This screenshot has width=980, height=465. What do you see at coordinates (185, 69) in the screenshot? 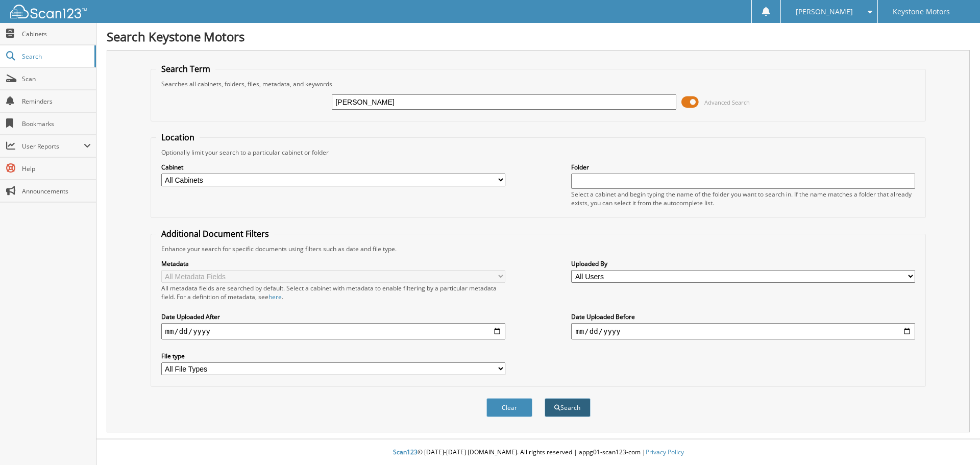
I see `legend: Search Term` at bounding box center [185, 69].